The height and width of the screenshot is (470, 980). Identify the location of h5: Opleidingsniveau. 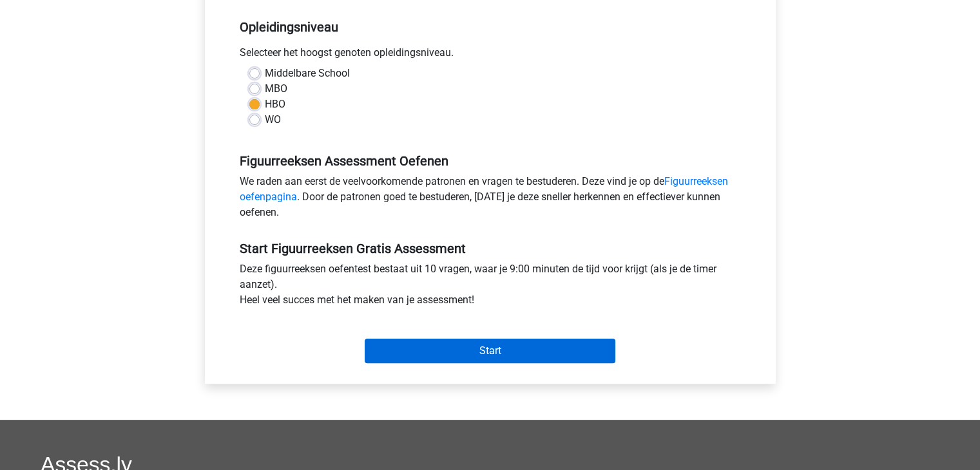
(490, 27).